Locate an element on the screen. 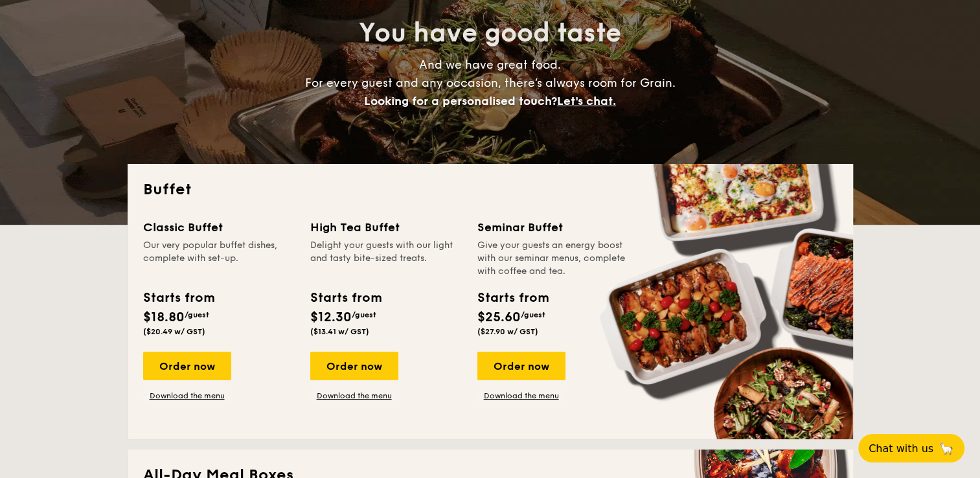 This screenshot has width=980, height=478. div: Seminar Buffet is located at coordinates (553, 227).